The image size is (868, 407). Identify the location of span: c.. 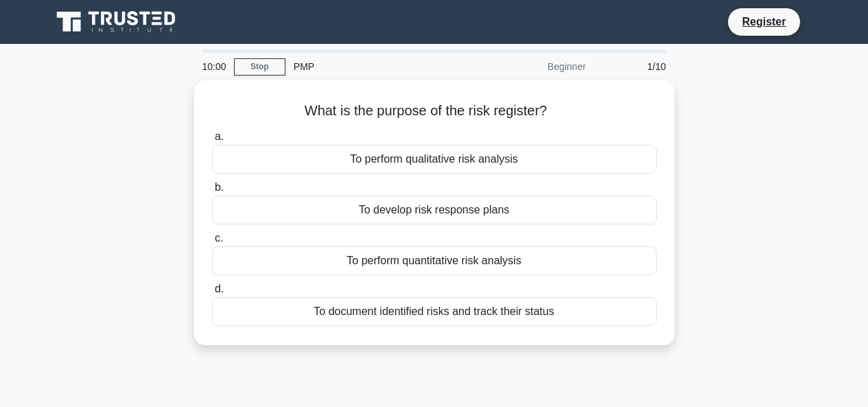
(218, 238).